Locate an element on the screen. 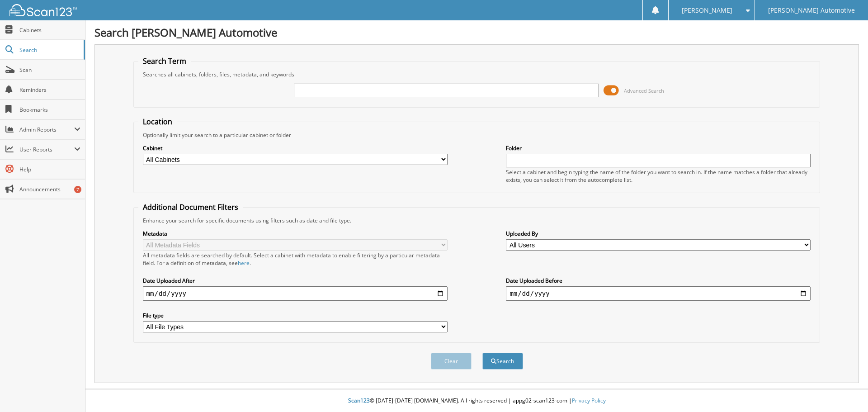 This screenshot has height=412, width=868. div: Searches all cabinets, folders, files, metadata, and keywords is located at coordinates (477, 74).